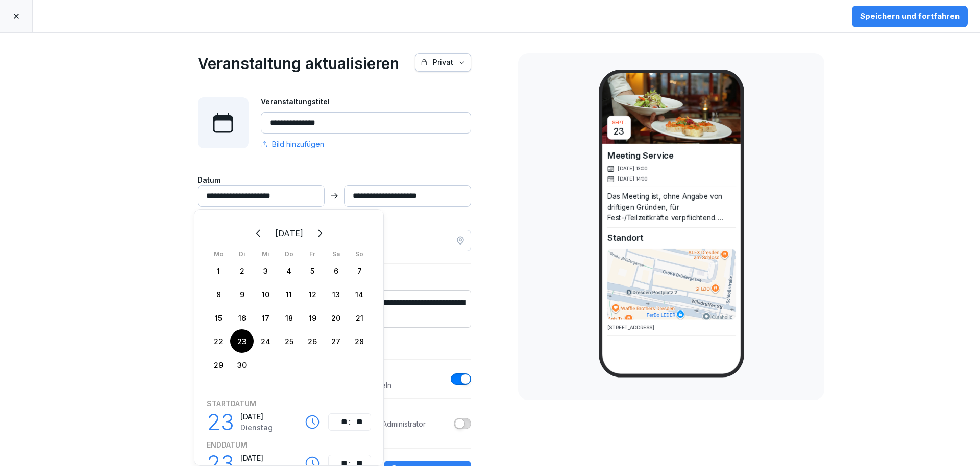  What do you see at coordinates (218, 341) in the screenshot?
I see `div: 22` at bounding box center [218, 341].